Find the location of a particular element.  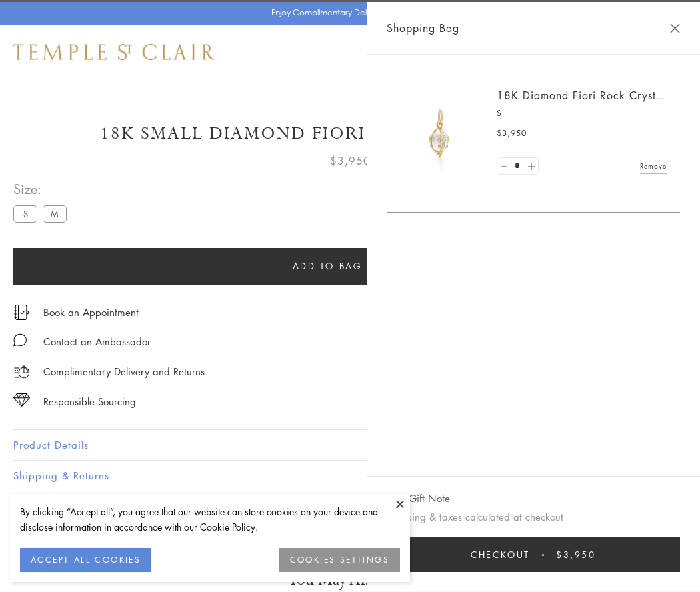

div: Contact an Ambassador is located at coordinates (97, 342).